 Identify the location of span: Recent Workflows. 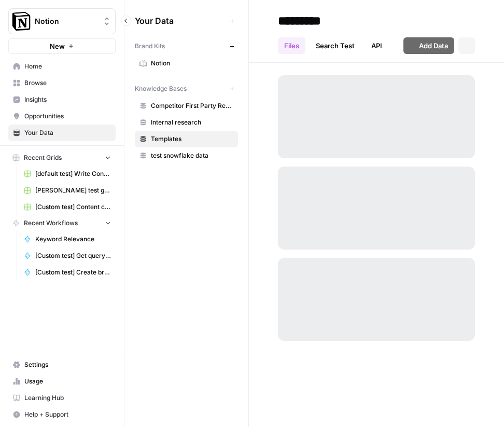
(51, 223).